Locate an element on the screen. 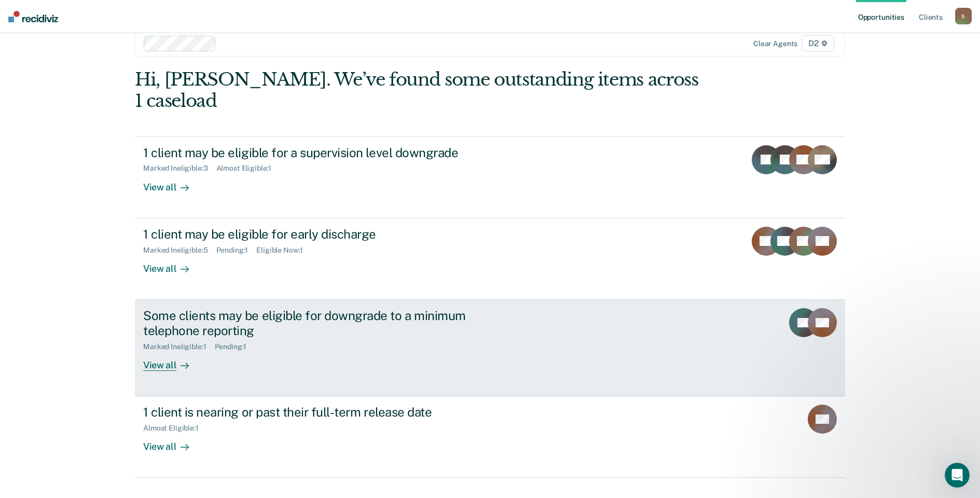  div: 1 client may be eligible for a supervision level downgrade is located at coordinates (325, 152).